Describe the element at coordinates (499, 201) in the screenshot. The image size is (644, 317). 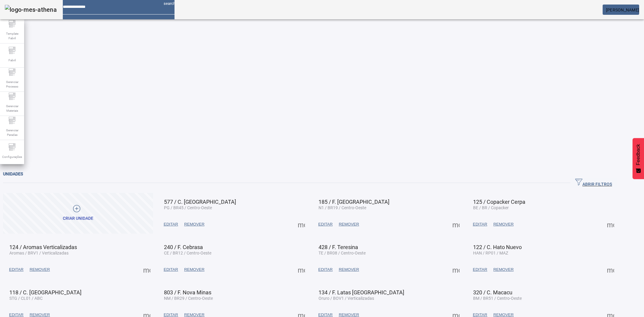
I see `span: 125 / Copacker Cerpa` at that location.